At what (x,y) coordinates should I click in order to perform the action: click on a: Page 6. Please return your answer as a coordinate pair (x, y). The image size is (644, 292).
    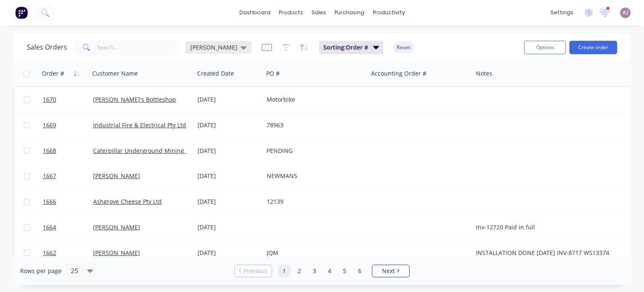
    Looking at the image, I should click on (360, 271).